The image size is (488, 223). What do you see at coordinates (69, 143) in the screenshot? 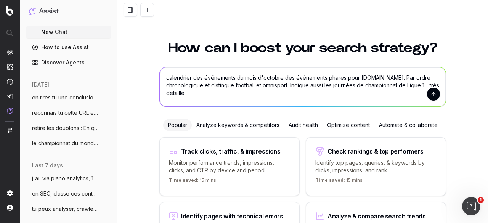
I see `button: le championnat du monde masculin de vole` at bounding box center [69, 143].